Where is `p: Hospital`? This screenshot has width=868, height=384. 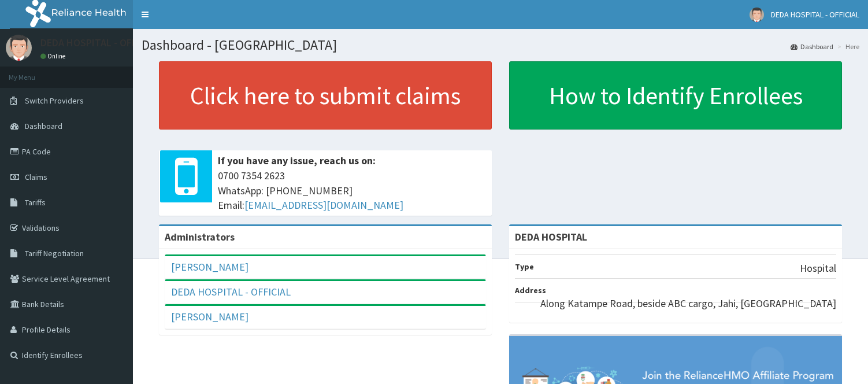
p: Hospital is located at coordinates (818, 268).